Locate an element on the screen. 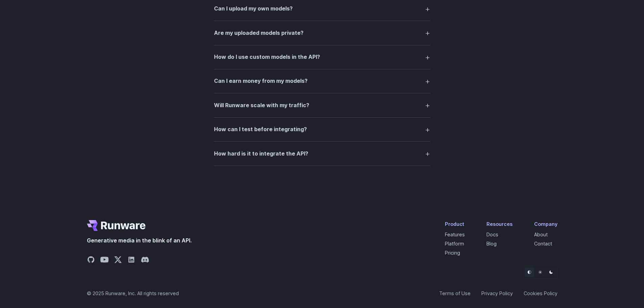 The width and height of the screenshot is (644, 308). a: Share on LinkedIn is located at coordinates (132, 261).